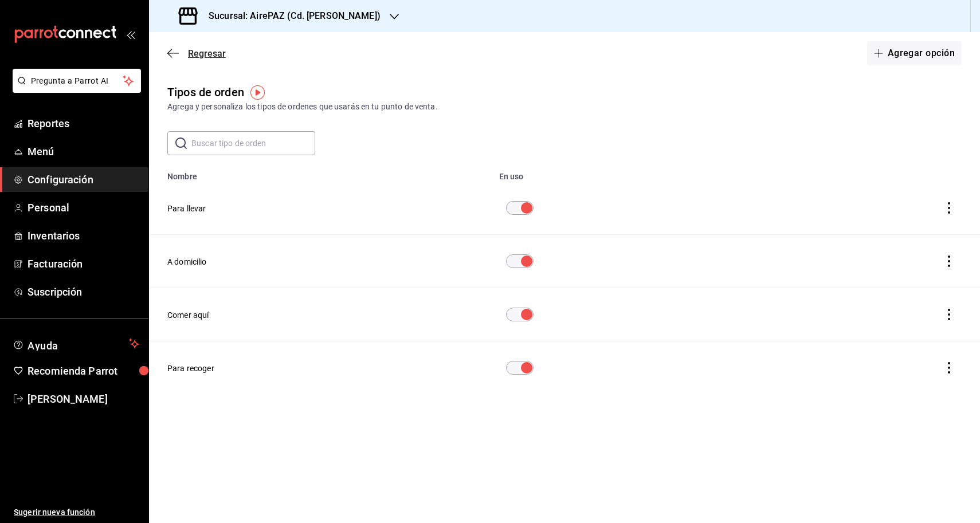  Describe the element at coordinates (83, 152) in the screenshot. I see `span: Menú` at that location.